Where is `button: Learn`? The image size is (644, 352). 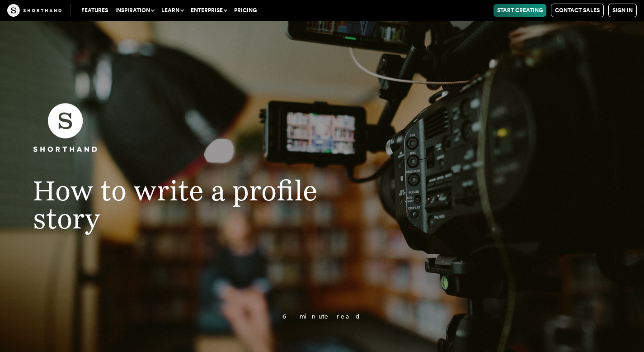 button: Learn is located at coordinates (172, 11).